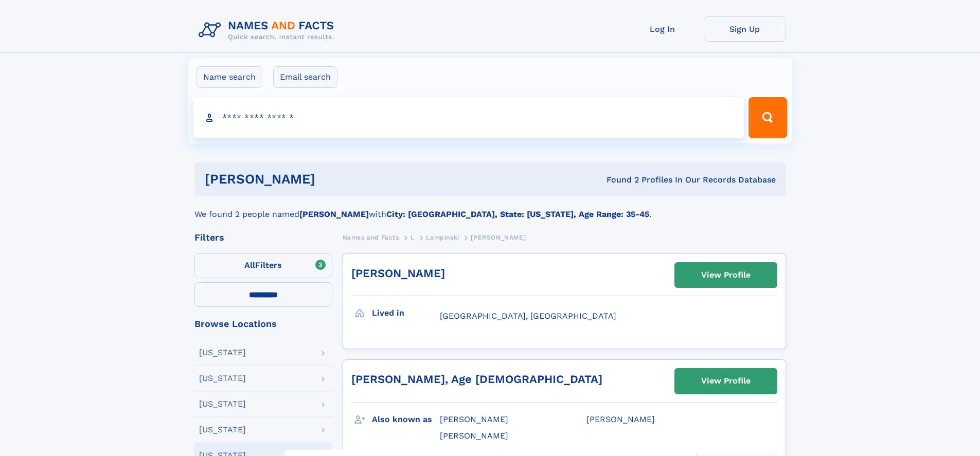 Image resolution: width=980 pixels, height=456 pixels. Describe the element at coordinates (406, 313) in the screenshot. I see `h3: Lived in` at that location.